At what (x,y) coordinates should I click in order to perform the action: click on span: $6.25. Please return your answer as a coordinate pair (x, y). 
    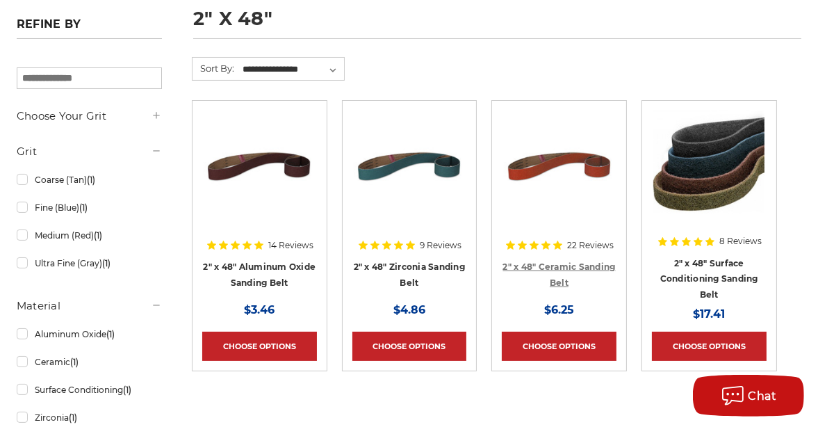
    Looking at the image, I should click on (559, 309).